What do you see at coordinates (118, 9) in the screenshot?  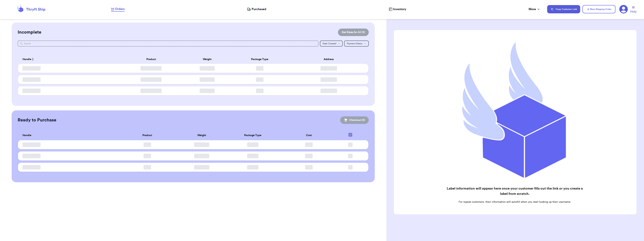 I see `a: Orders` at bounding box center [118, 9].